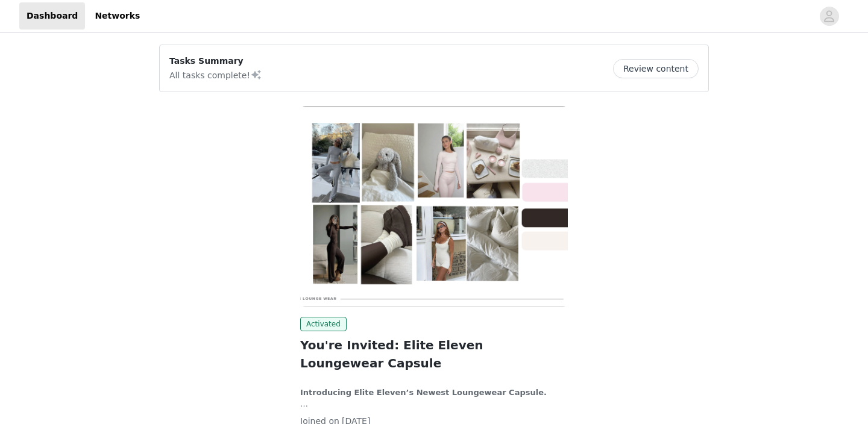 The width and height of the screenshot is (868, 424). Describe the element at coordinates (323, 325) in the screenshot. I see `span: Activated` at that location.